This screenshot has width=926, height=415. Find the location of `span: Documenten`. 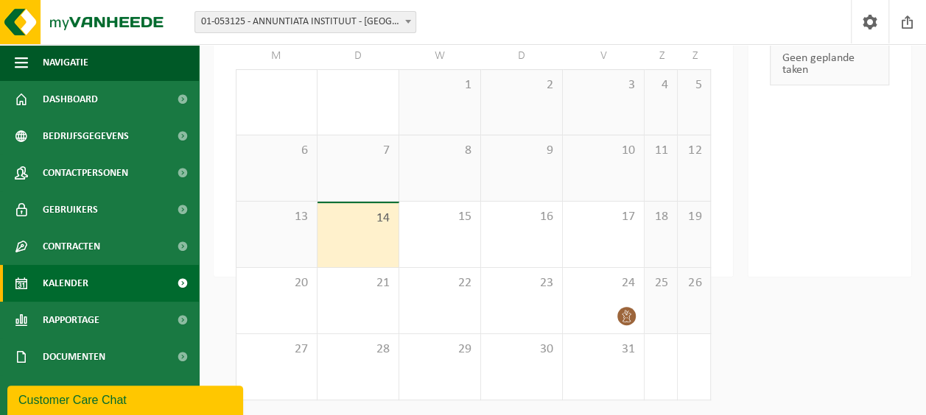

span: Documenten is located at coordinates (74, 357).